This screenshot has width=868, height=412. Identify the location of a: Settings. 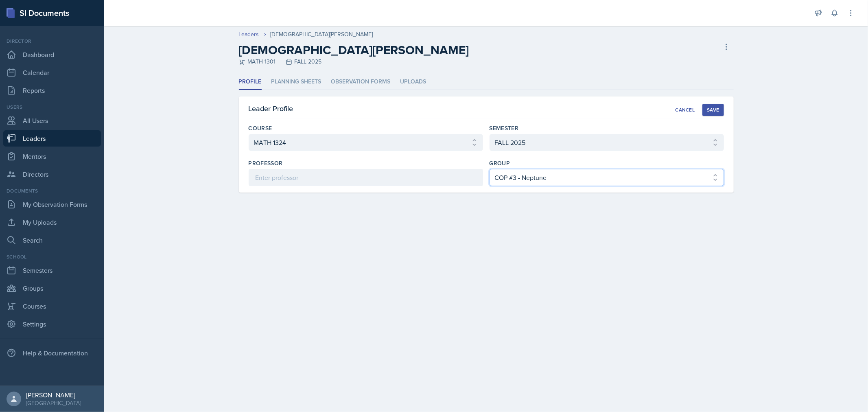
(52, 324).